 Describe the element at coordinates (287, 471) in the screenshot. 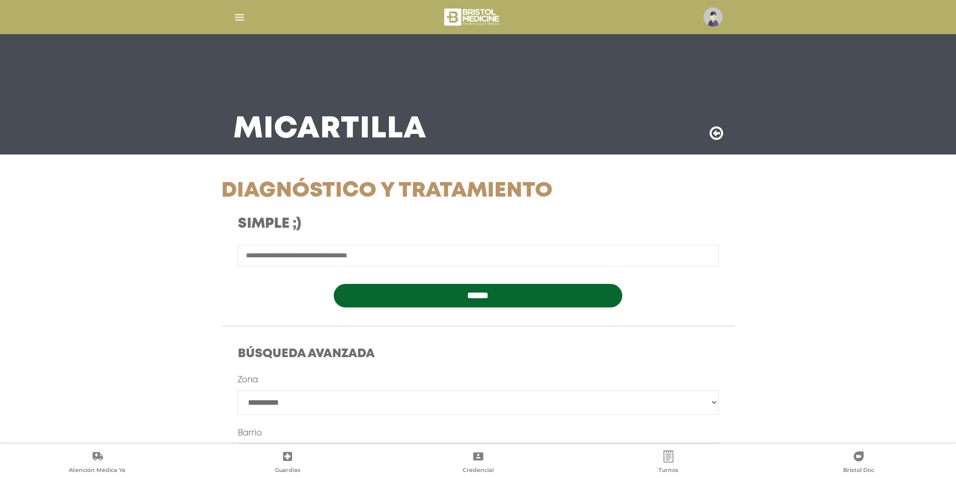

I see `span: Guardias` at that location.